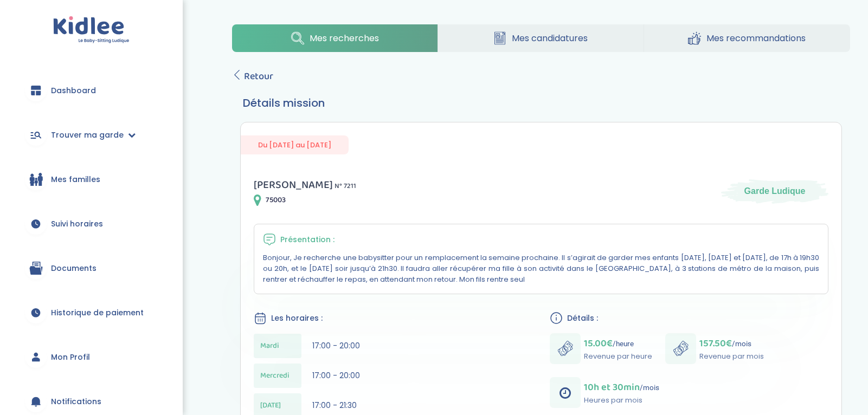 The width and height of the screenshot is (868, 415). What do you see at coordinates (91, 268) in the screenshot?
I see `a: Documents` at bounding box center [91, 268].